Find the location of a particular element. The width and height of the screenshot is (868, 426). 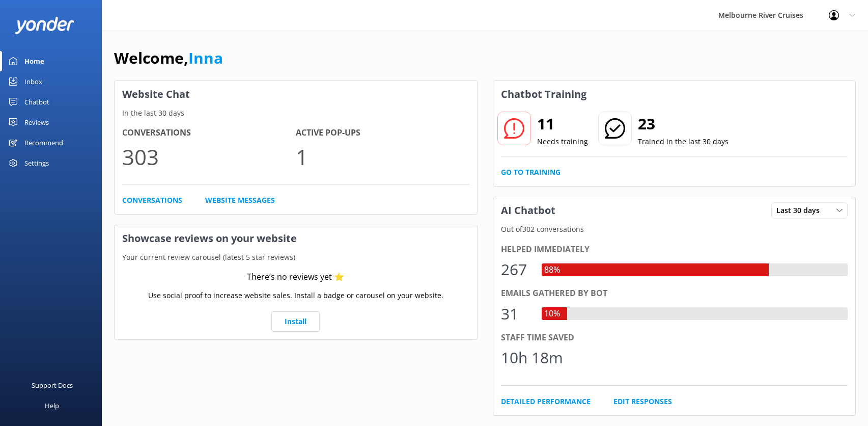

div: Emails gathered by bot is located at coordinates (674, 293).